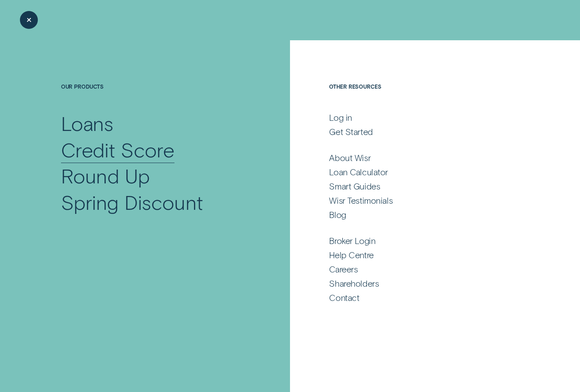 The image size is (580, 392). I want to click on a: Log in, so click(424, 118).